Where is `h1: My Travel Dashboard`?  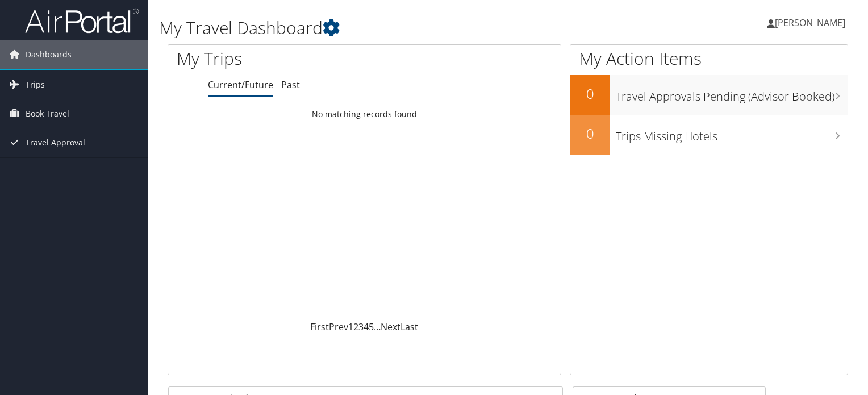
h1: My Travel Dashboard is located at coordinates (392, 28).